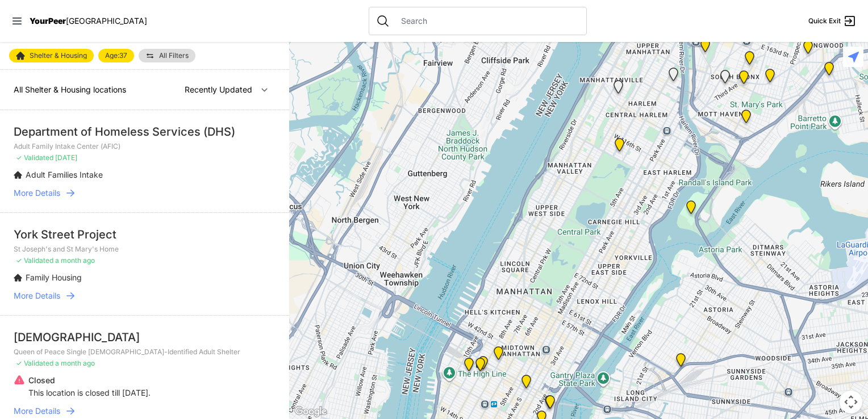 The image size is (868, 419). What do you see at coordinates (832, 21) in the screenshot?
I see `a: Quick Exit` at bounding box center [832, 21].